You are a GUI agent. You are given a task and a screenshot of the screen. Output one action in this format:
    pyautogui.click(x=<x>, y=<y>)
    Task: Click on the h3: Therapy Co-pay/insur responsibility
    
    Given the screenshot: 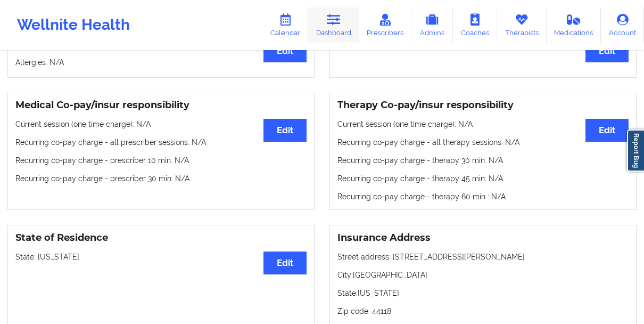 What is the action you would take?
    pyautogui.click(x=483, y=105)
    